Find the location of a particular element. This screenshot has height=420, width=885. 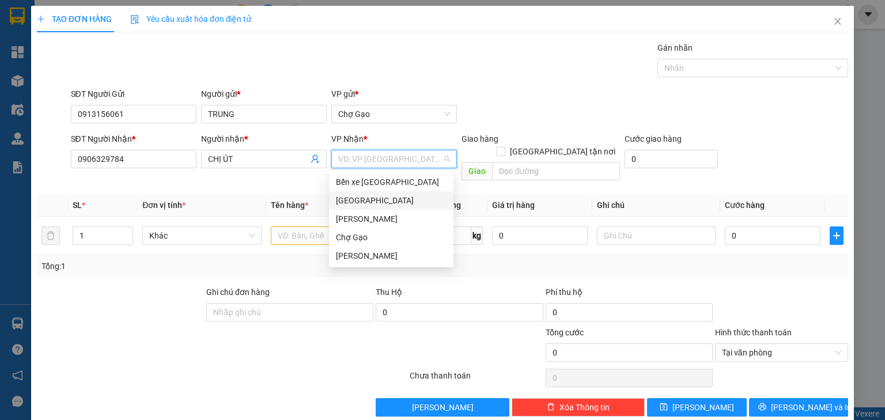

span: Xóa Thông tin is located at coordinates (584, 407).